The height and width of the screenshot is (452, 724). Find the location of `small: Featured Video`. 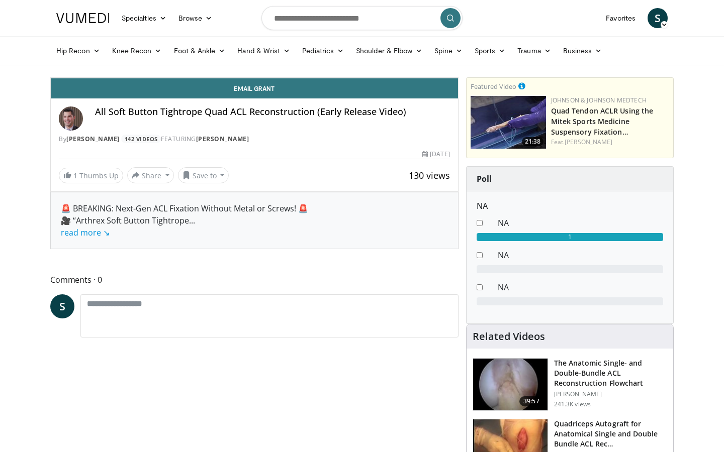

small: Featured Video is located at coordinates (493, 86).